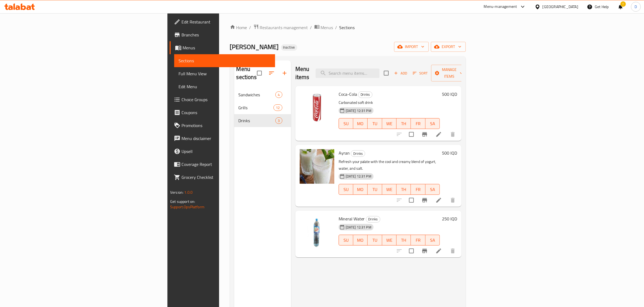  I want to click on span: Restaurants management, so click(284, 28).